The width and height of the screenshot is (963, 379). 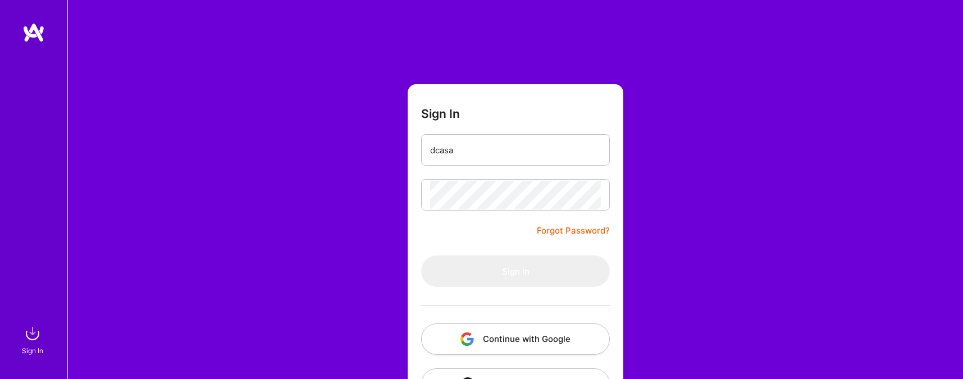 I want to click on img: sign in, so click(x=33, y=334).